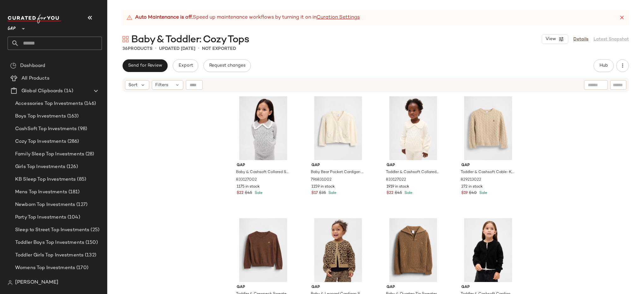 The width and height of the screenshot is (644, 294). What do you see at coordinates (338, 250) in the screenshot?
I see `img: cn60516983.jpg` at bounding box center [338, 250].